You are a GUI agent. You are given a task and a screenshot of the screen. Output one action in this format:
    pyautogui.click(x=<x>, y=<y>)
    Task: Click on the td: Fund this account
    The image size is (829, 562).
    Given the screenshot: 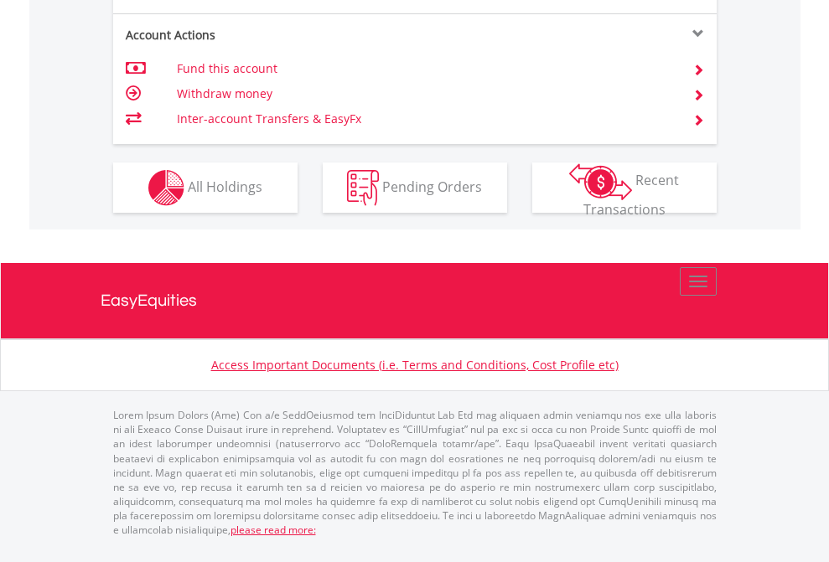 What is the action you would take?
    pyautogui.click(x=424, y=69)
    